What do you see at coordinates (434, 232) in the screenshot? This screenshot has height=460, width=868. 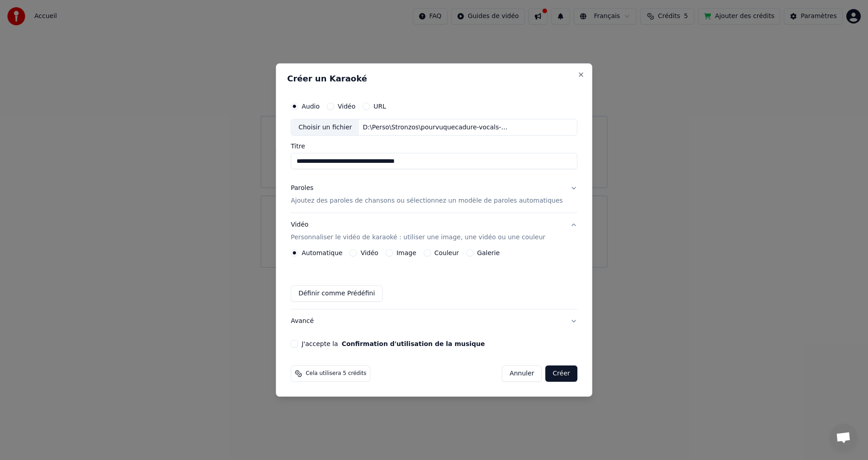 I see `button: VidéoPersonnaliser le vidéo de karaoké : utiliser une image, une vidéo ou une couleur` at bounding box center [434, 232].